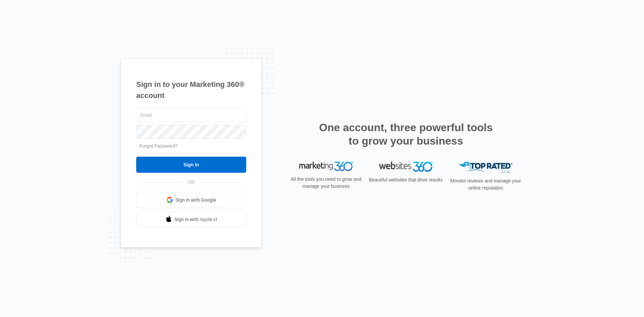  Describe the element at coordinates (191, 115) in the screenshot. I see `input: Email` at that location.